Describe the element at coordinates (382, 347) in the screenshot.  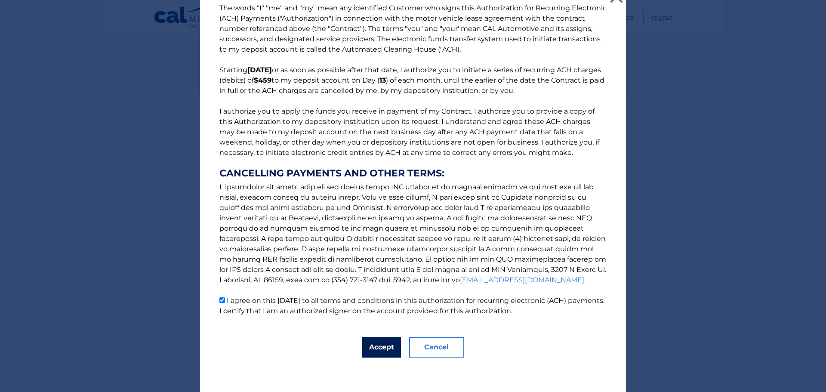
I see `button: Accept` at that location.